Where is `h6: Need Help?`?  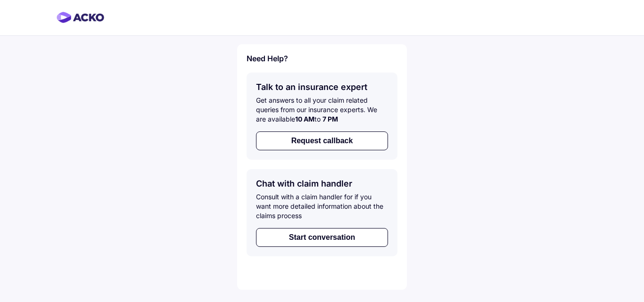
h6: Need Help? is located at coordinates (322, 58).